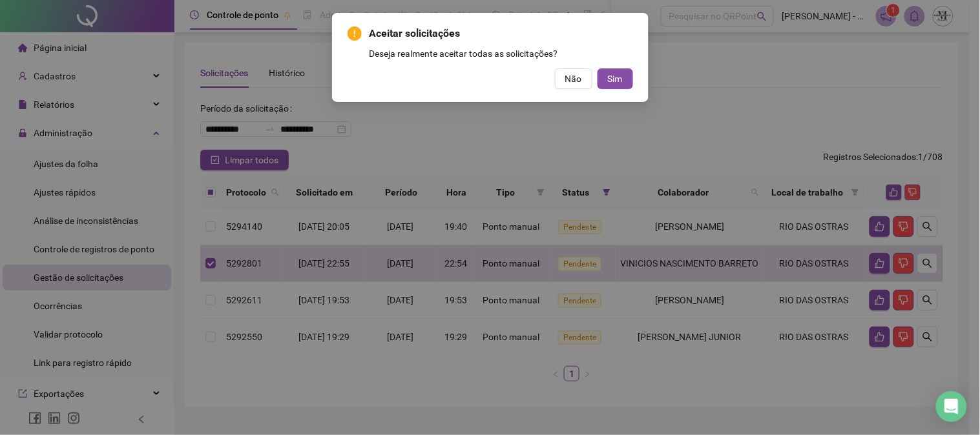  What do you see at coordinates (574, 79) in the screenshot?
I see `button: Não` at bounding box center [574, 79].